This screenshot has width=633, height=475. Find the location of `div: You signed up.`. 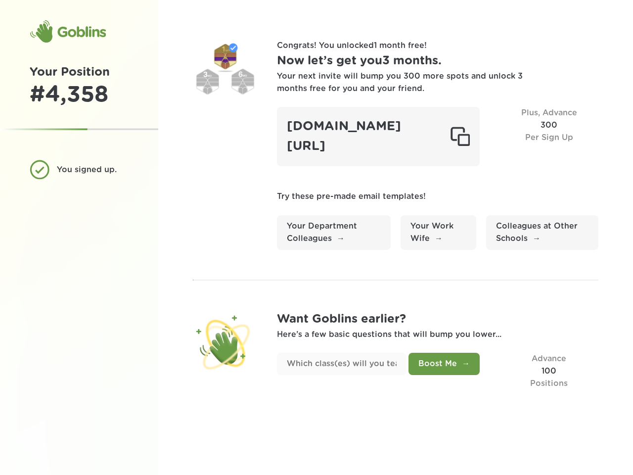

div: You signed up. is located at coordinates (89, 170).